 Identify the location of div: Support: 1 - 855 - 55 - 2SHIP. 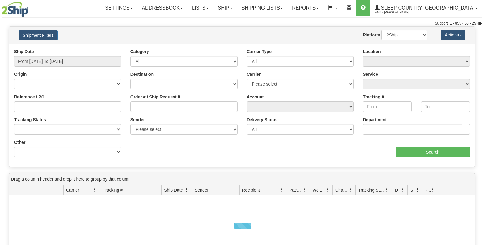
(242, 23).